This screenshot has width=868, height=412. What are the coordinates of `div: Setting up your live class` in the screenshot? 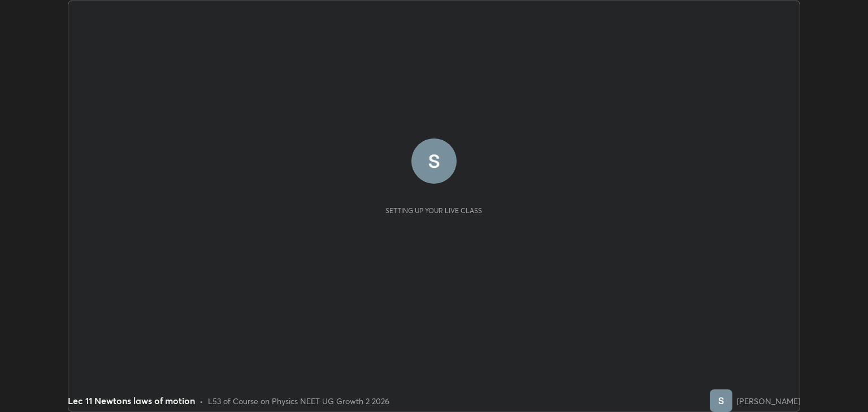 It's located at (433, 210).